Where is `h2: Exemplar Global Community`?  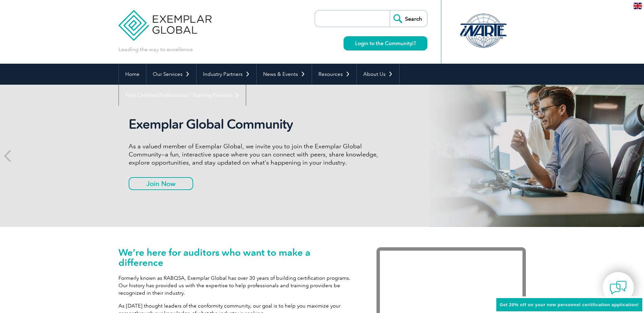
h2: Exemplar Global Community is located at coordinates (256, 124).